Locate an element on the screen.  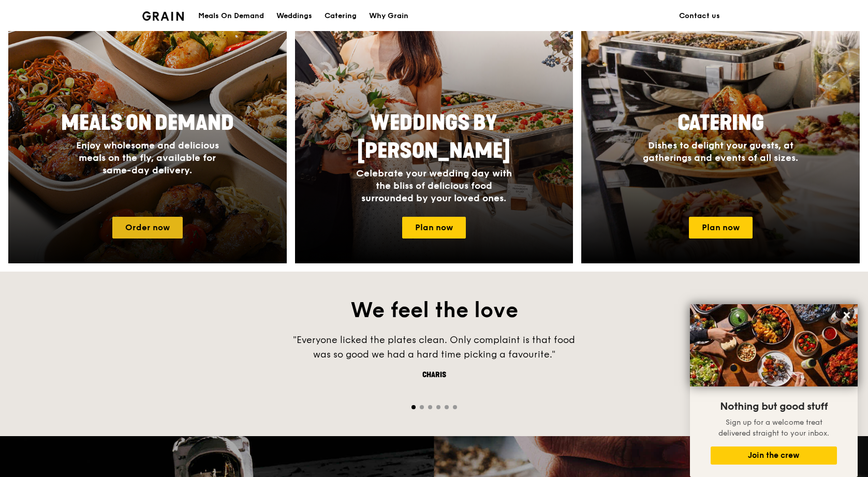
span: Go to slide 1 is located at coordinates (413, 407).